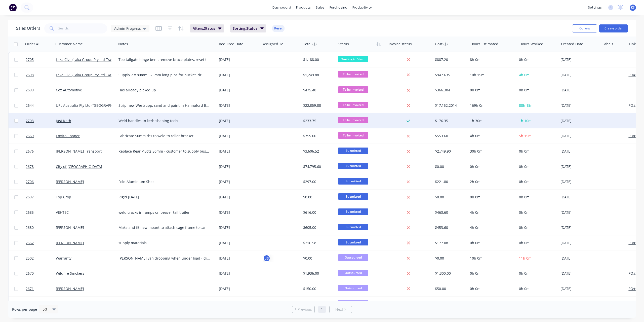 The height and width of the screenshot is (322, 644). Describe the element at coordinates (41, 243) in the screenshot. I see `a: 2662` at that location.